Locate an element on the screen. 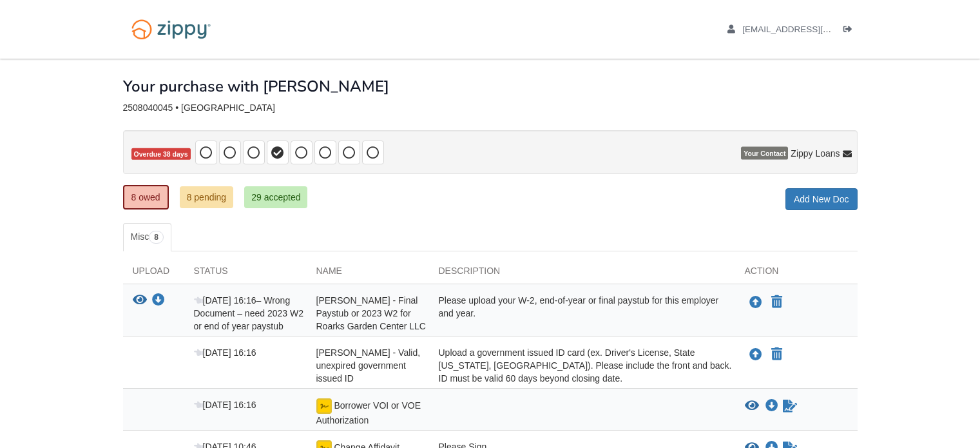  div: Please upload your W-2, end-of-year or final paystub for this employer and year. is located at coordinates (582, 313).